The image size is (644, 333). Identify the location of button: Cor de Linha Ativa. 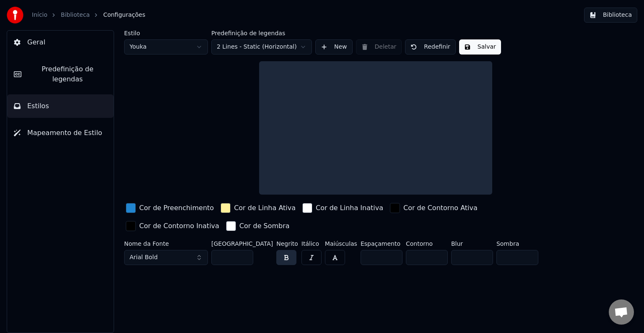
(258, 208).